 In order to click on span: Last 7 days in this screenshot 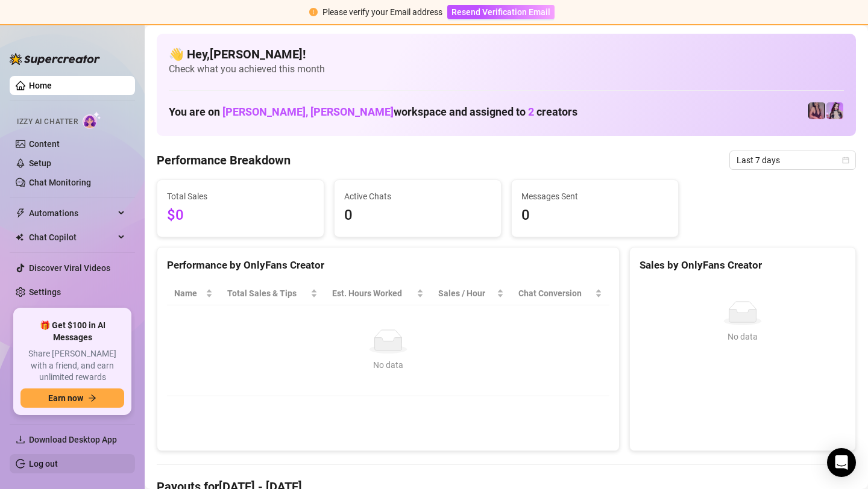, I will do `click(792, 160)`.